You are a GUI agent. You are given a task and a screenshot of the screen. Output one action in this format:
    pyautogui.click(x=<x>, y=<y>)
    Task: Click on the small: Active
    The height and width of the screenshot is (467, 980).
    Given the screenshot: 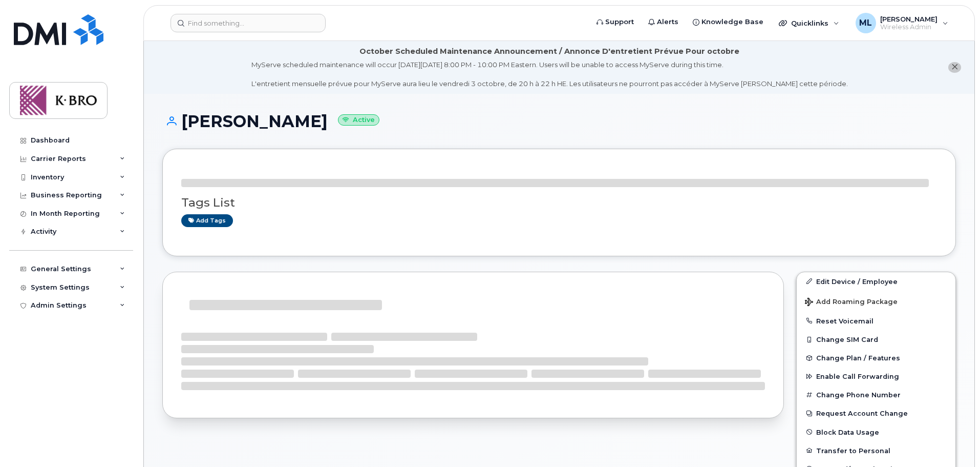 What is the action you would take?
    pyautogui.click(x=359, y=120)
    